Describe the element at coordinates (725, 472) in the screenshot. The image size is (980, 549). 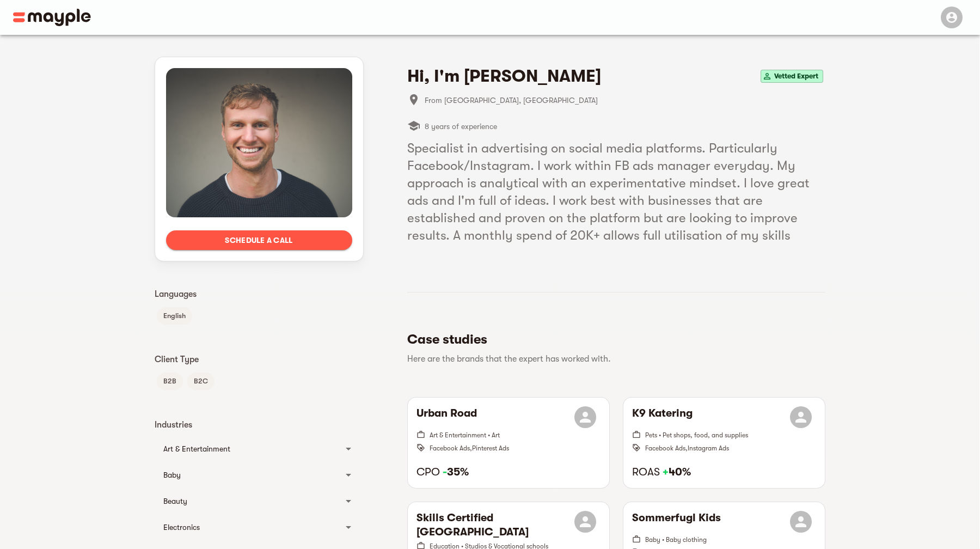
I see `h6: ROAS` at that location.